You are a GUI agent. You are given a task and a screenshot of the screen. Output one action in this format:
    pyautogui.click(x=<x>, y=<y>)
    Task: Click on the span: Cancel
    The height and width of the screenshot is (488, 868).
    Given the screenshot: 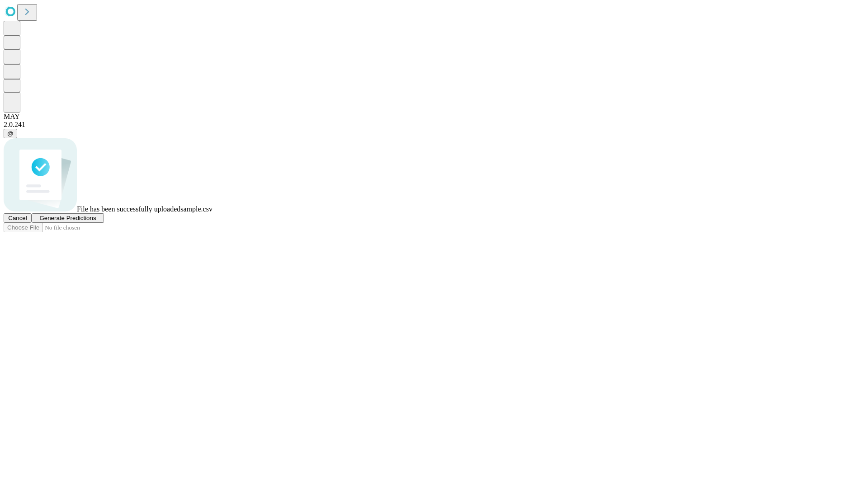 What is the action you would take?
    pyautogui.click(x=18, y=218)
    